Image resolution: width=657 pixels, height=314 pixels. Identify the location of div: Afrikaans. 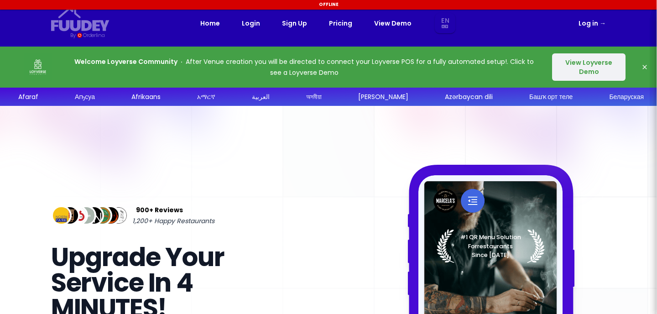
(146, 97).